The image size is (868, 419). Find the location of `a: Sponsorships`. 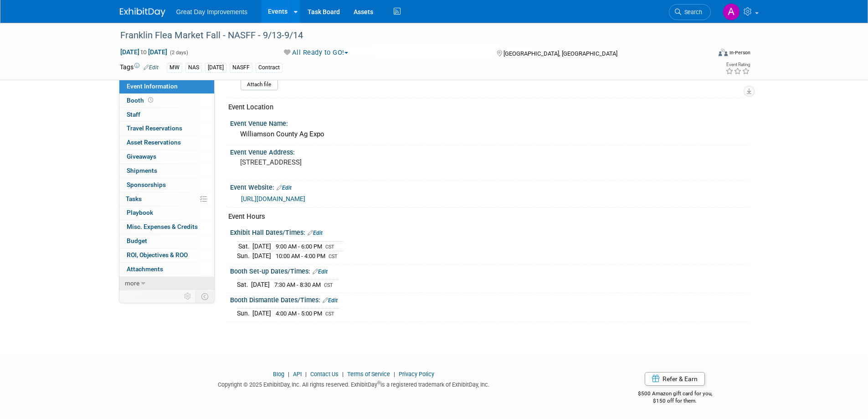

a: Sponsorships is located at coordinates (167, 185).